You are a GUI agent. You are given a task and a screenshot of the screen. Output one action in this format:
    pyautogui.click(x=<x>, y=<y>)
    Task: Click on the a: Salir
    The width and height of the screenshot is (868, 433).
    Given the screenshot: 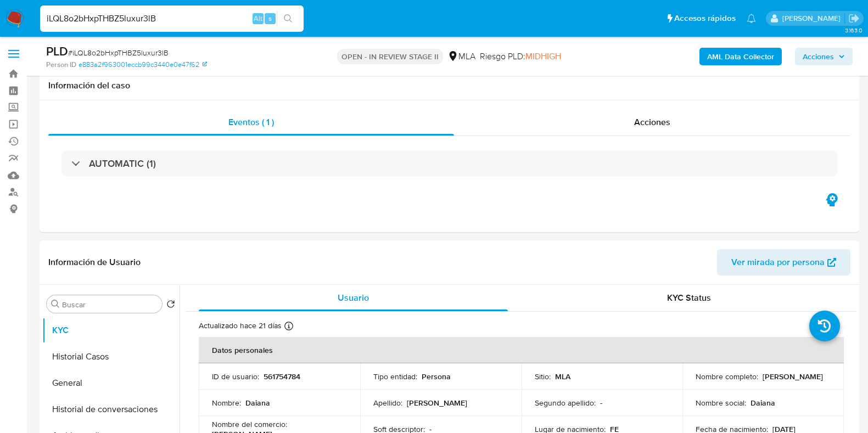 What is the action you would take?
    pyautogui.click(x=854, y=18)
    